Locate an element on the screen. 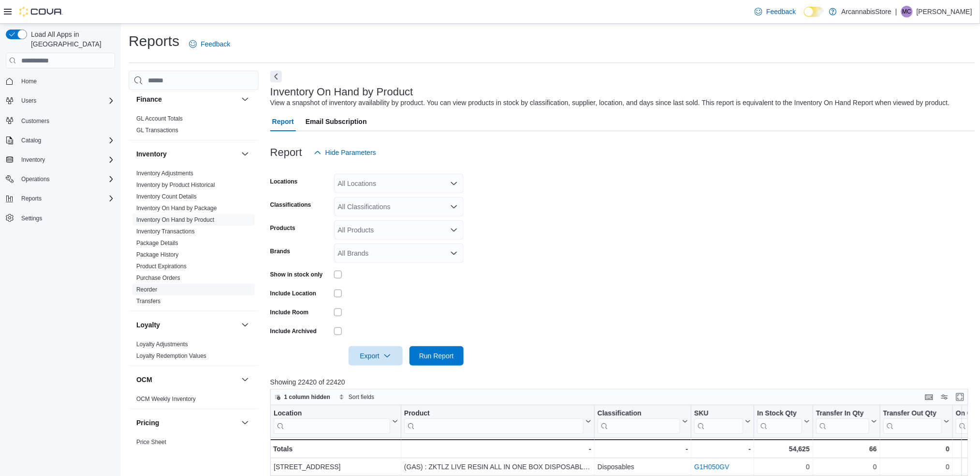 The height and width of the screenshot is (476, 980). p: Showing 22420 of 22420 is located at coordinates (623, 382).